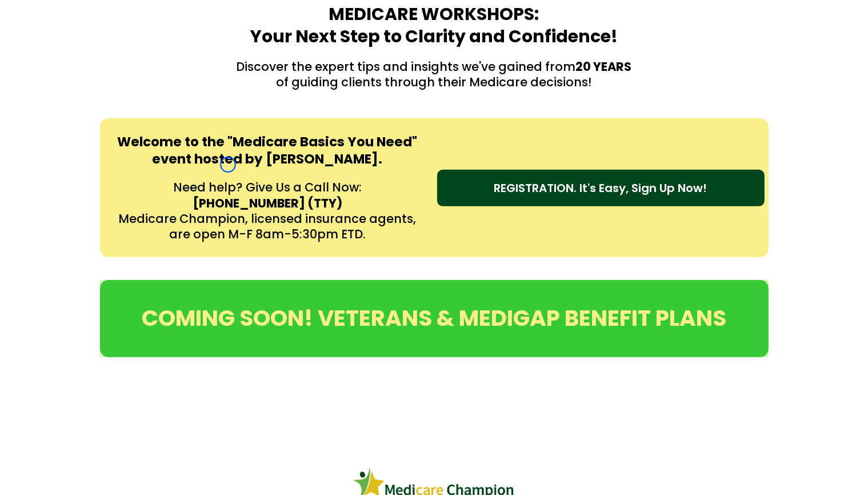 The width and height of the screenshot is (868, 495). Describe the element at coordinates (600, 188) in the screenshot. I see `a: REGISTRATION. It's Easy, Sign Up Now!` at that location.